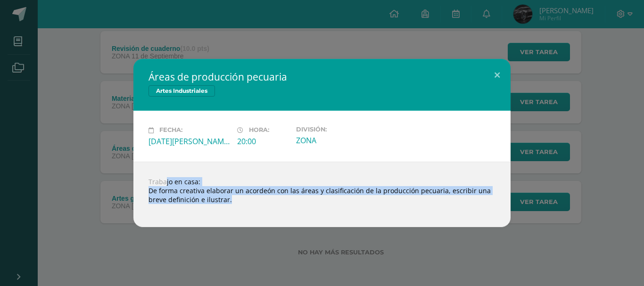  I want to click on div: 20:00, so click(262, 141).